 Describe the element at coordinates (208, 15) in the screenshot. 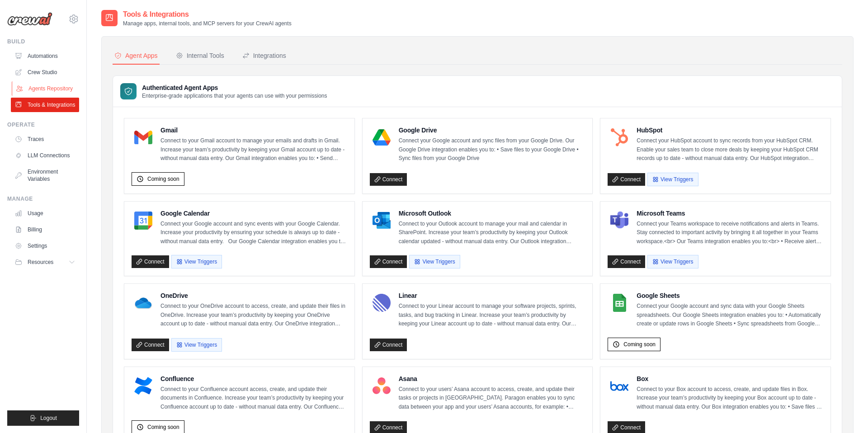

I see `h2: Tools & Integrations` at that location.